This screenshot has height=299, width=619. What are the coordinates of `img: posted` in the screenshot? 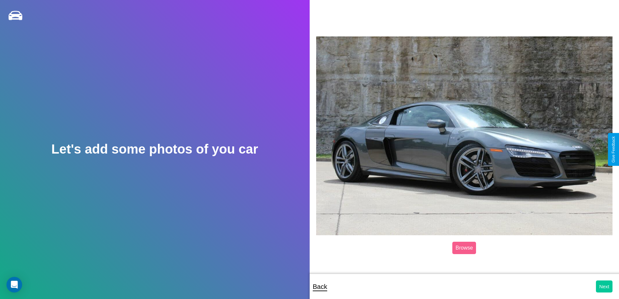 It's located at (465, 136).